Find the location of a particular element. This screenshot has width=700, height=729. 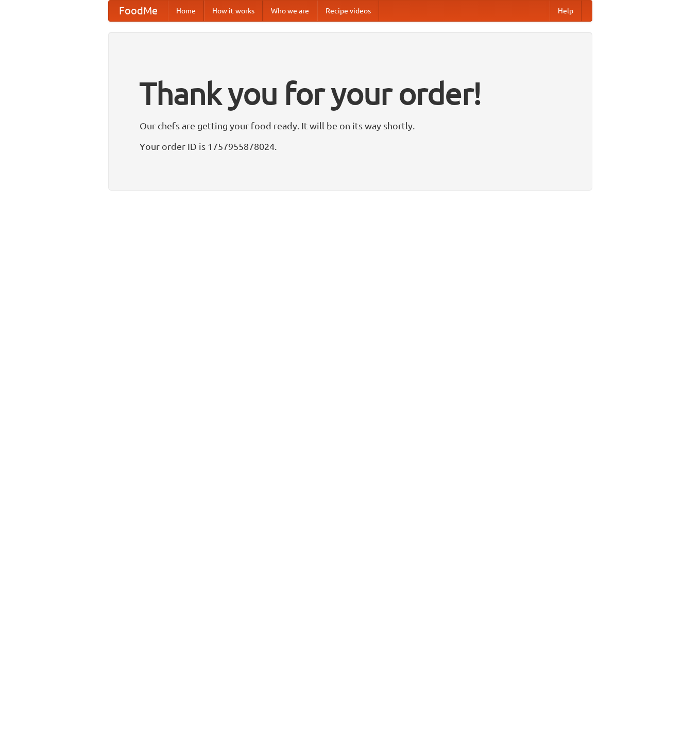

a: FoodMe is located at coordinates (138, 11).